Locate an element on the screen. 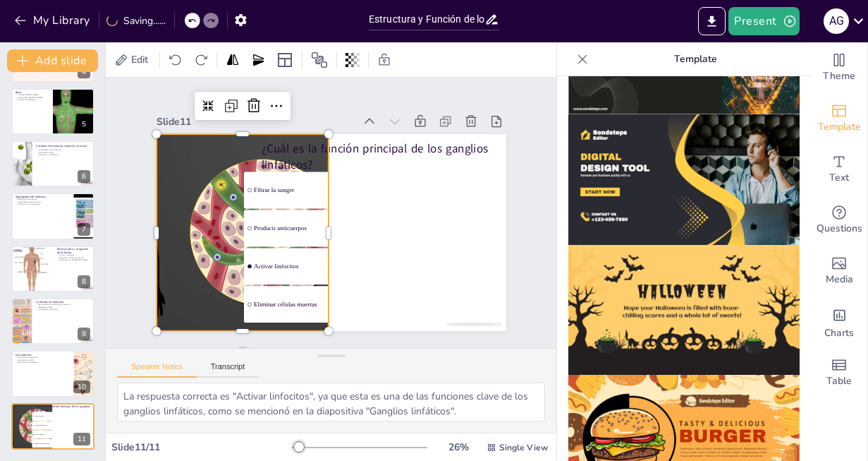 This screenshot has height=461, width=868. p: Localización en tejidos is located at coordinates (63, 310).